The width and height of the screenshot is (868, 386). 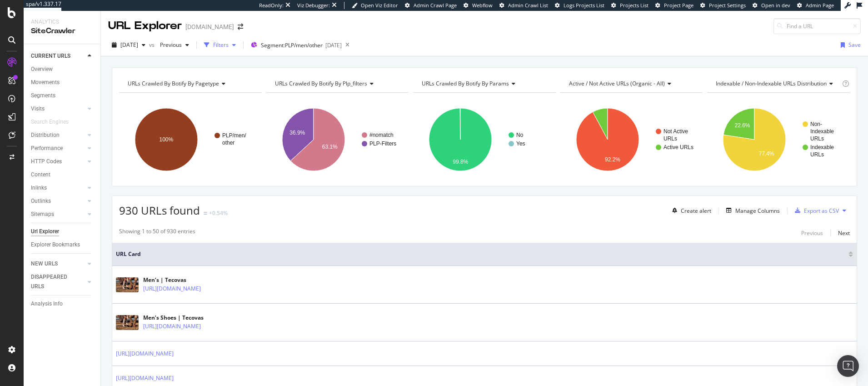 What do you see at coordinates (821, 210) in the screenshot?
I see `div: Export as CSV` at bounding box center [821, 210].